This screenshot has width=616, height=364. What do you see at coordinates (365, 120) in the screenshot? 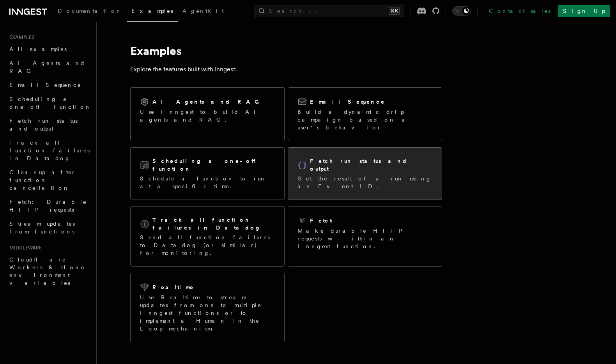
I see `p: Build a dynamic drip campaign based on a user's behavior.` at bounding box center [365, 120].